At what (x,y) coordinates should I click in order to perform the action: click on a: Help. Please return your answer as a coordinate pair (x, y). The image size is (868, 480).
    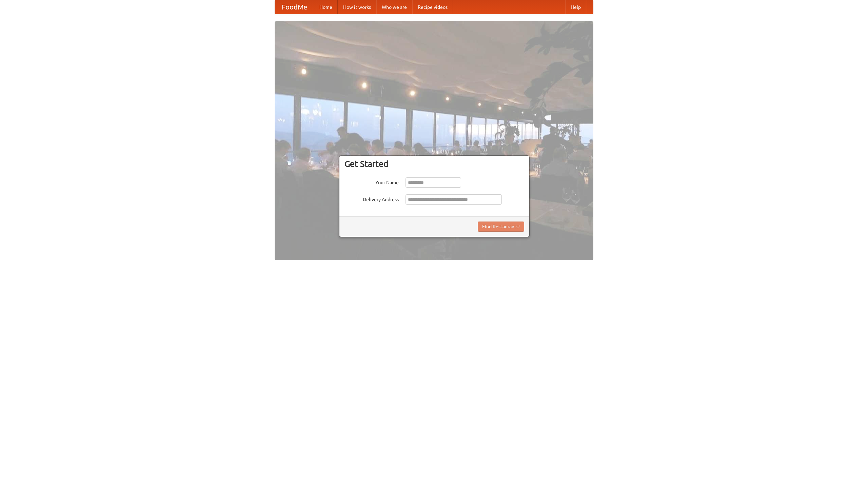
    Looking at the image, I should click on (576, 7).